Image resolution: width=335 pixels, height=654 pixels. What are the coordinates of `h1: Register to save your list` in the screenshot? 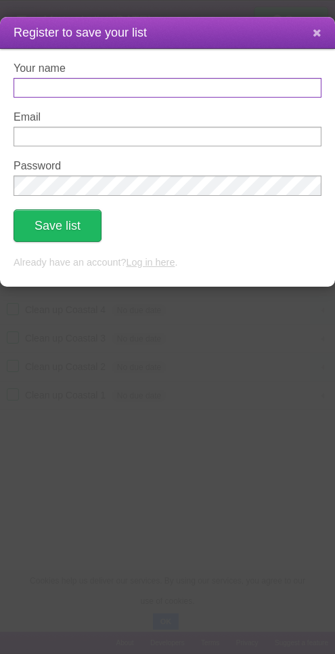 It's located at (167, 33).